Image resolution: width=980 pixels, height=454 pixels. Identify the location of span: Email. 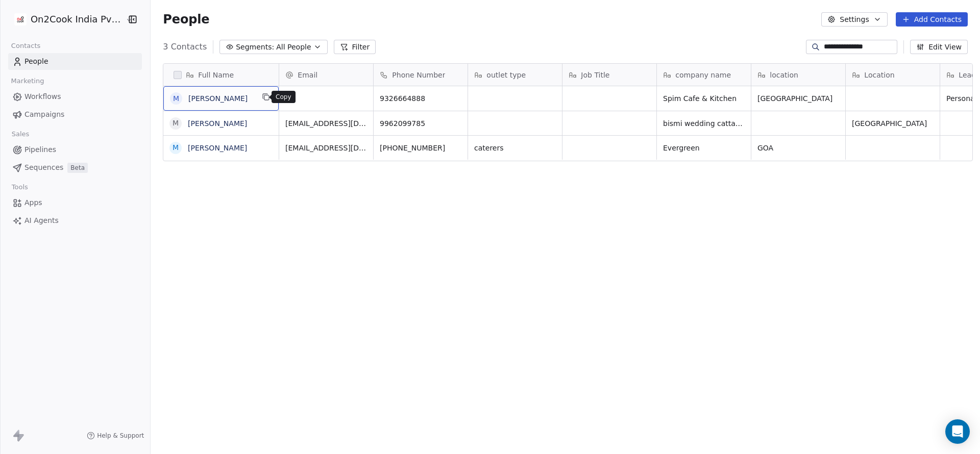
(307, 75).